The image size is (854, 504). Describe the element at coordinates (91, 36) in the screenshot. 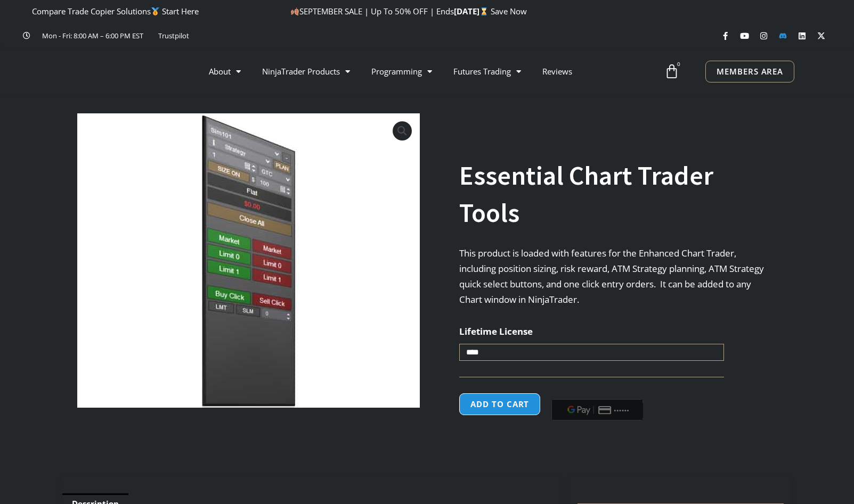

I see `span: Mon - Fri: 8:00 AM – 6:00 PM EST` at that location.